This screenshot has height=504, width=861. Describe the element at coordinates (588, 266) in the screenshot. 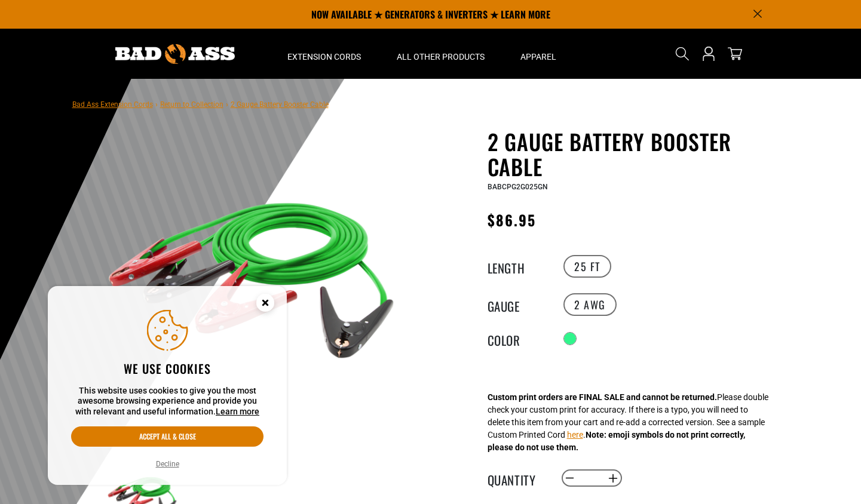

I see `label: 25 FT` at that location.